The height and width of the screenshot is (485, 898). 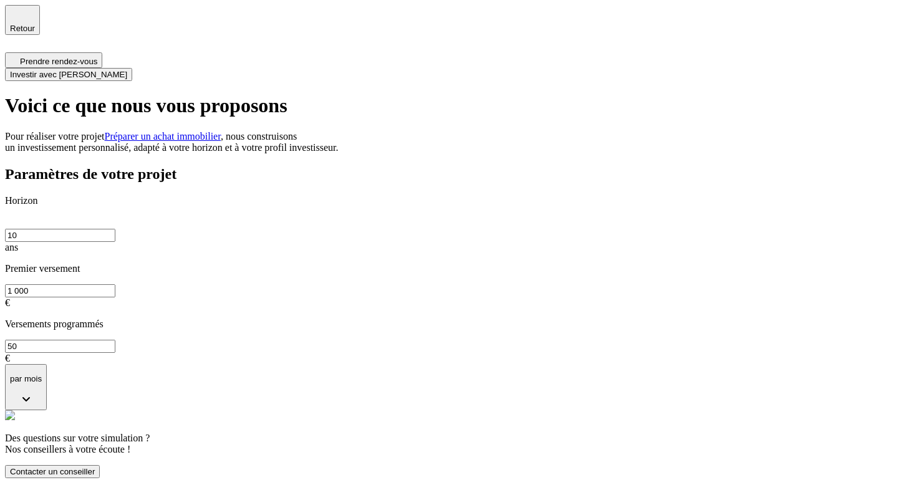 What do you see at coordinates (59, 61) in the screenshot?
I see `span: Prendre rendez-vous` at bounding box center [59, 61].